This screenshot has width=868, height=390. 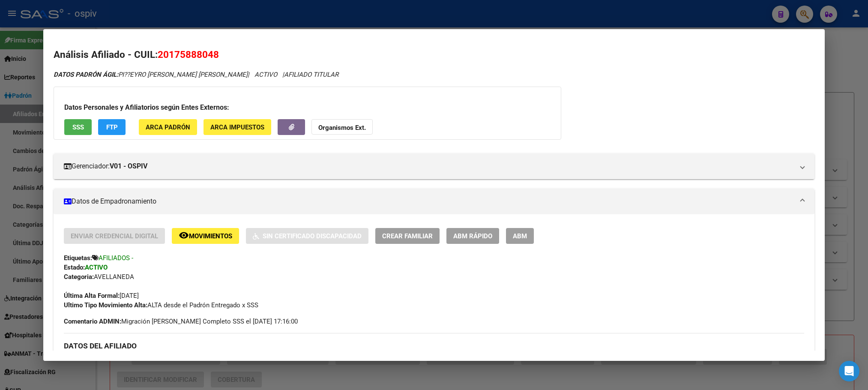 What do you see at coordinates (407, 236) in the screenshot?
I see `button: Crear Familiar` at bounding box center [407, 236].